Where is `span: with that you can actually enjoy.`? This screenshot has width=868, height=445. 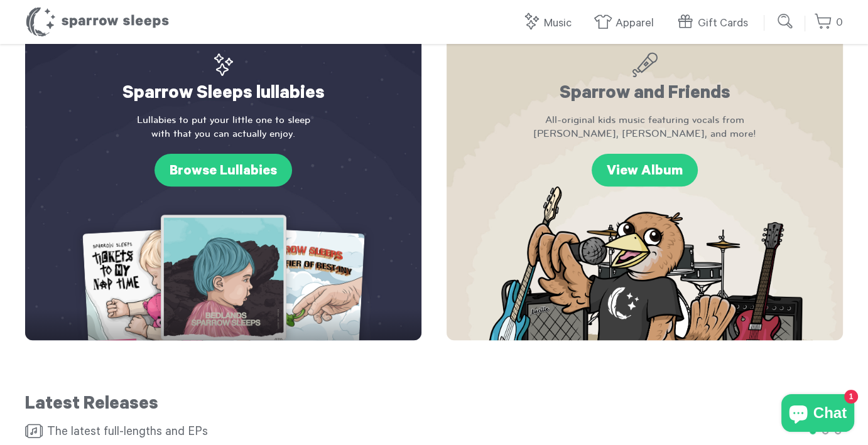
span: with that you can actually enjoy. is located at coordinates (223, 133).